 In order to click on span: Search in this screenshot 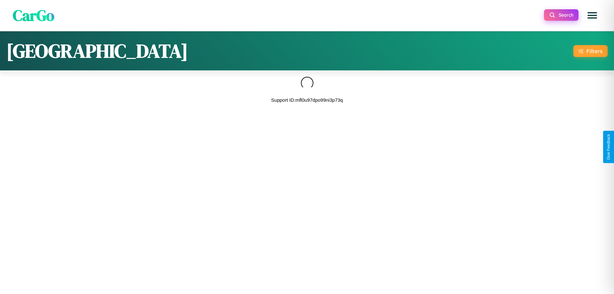, I will do `click(566, 15)`.